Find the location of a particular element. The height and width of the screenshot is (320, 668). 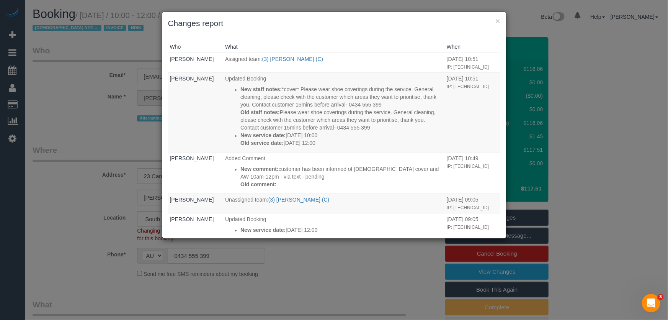

strong: Old staff notes: is located at coordinates (260, 112).